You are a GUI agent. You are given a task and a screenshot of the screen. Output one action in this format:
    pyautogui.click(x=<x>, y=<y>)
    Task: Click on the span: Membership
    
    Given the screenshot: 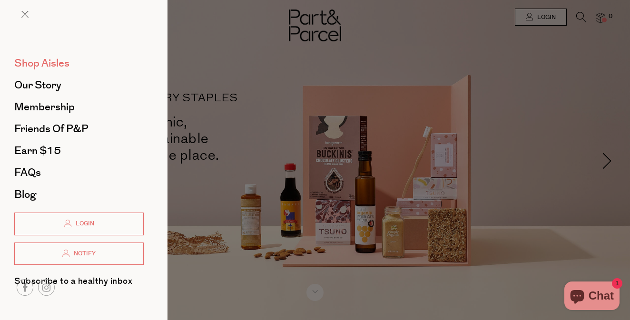 What is the action you would take?
    pyautogui.click(x=44, y=107)
    